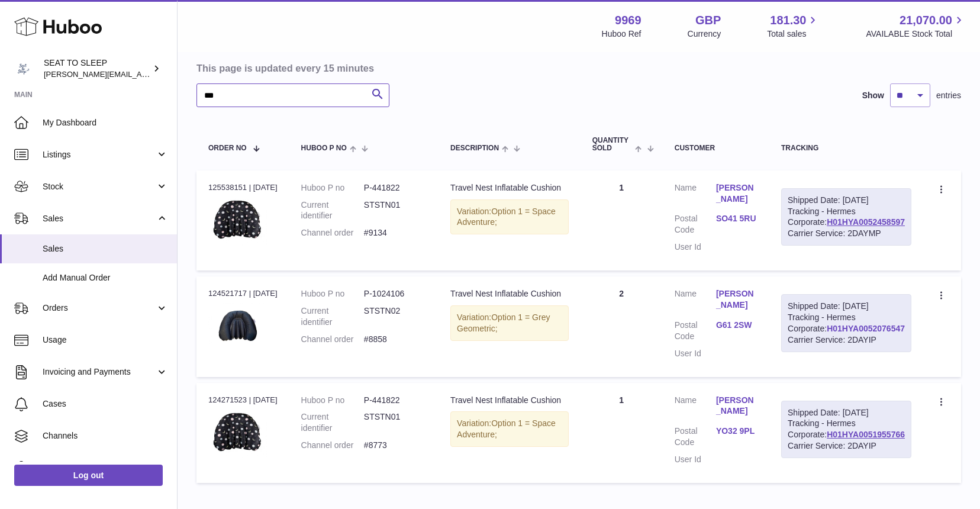  I want to click on span: Quantity Sold, so click(612, 144).